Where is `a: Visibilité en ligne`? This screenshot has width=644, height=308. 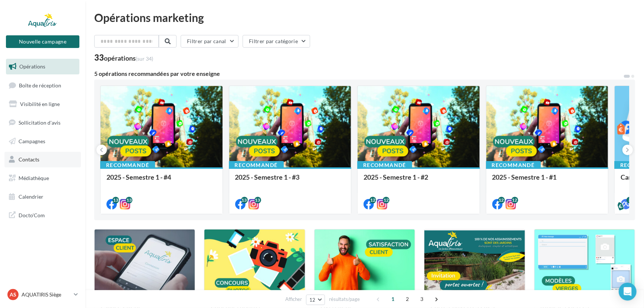
a: Visibilité en ligne is located at coordinates (43, 104).